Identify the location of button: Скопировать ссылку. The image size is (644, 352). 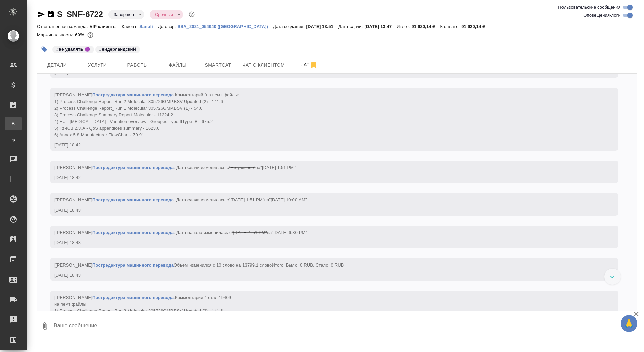
(51, 14).